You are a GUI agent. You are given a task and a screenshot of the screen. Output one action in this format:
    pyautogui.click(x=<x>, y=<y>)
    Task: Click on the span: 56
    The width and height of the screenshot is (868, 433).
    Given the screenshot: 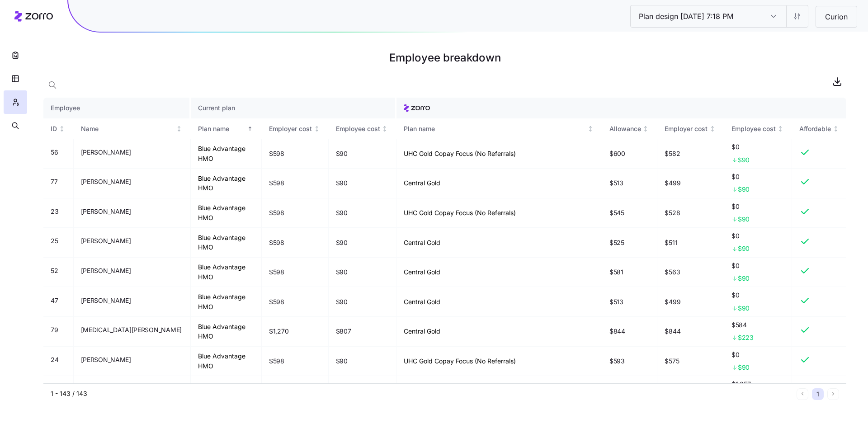 What is the action you would take?
    pyautogui.click(x=54, y=153)
    